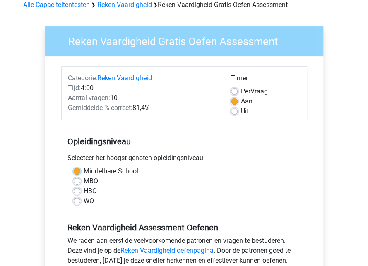  What do you see at coordinates (184, 227) in the screenshot?
I see `h5: Reken Vaardigheid Assessment Oefenen` at bounding box center [184, 227].